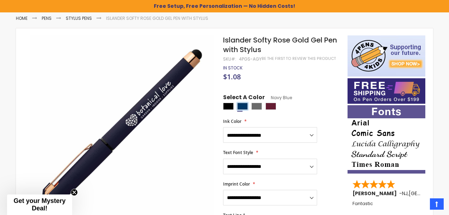  I want to click on span: NJ, so click(405, 193).